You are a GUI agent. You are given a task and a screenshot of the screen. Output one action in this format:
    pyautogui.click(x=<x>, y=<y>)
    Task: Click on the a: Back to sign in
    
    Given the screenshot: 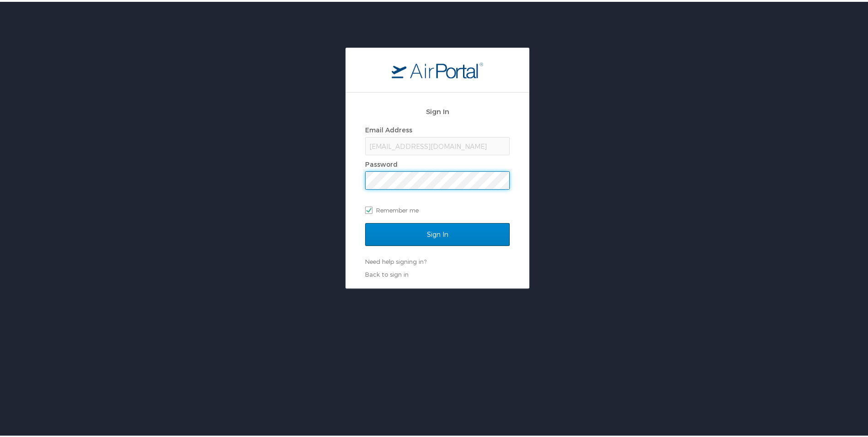 What is the action you would take?
    pyautogui.click(x=387, y=273)
    